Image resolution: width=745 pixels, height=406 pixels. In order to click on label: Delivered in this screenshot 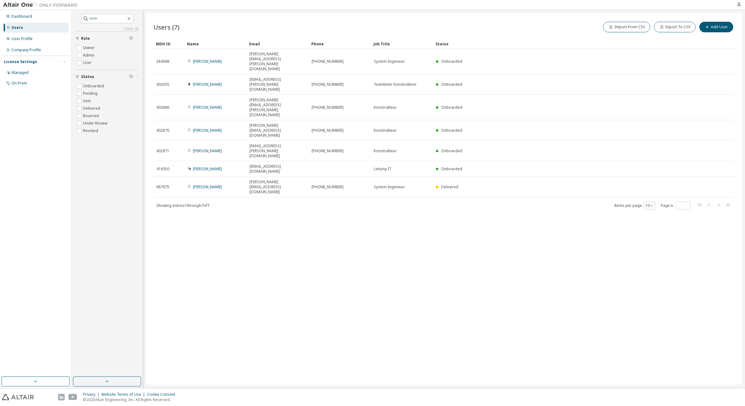, I will do `click(92, 108)`.